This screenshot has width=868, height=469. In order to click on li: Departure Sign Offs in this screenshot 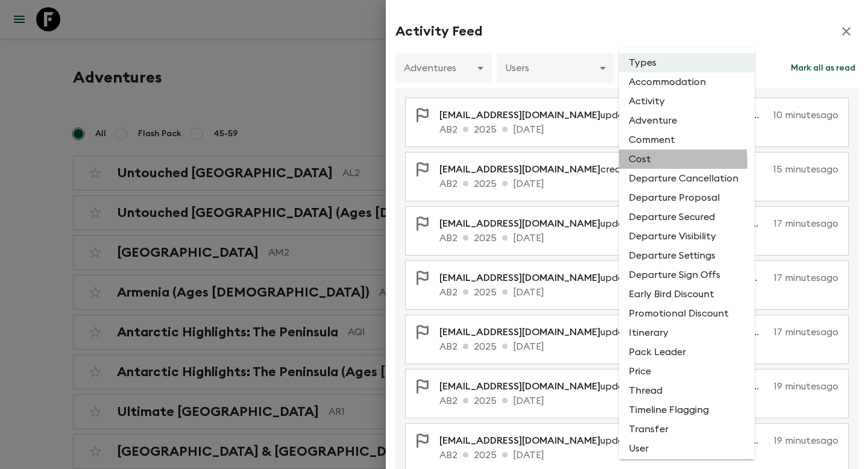, I will do `click(687, 275)`.